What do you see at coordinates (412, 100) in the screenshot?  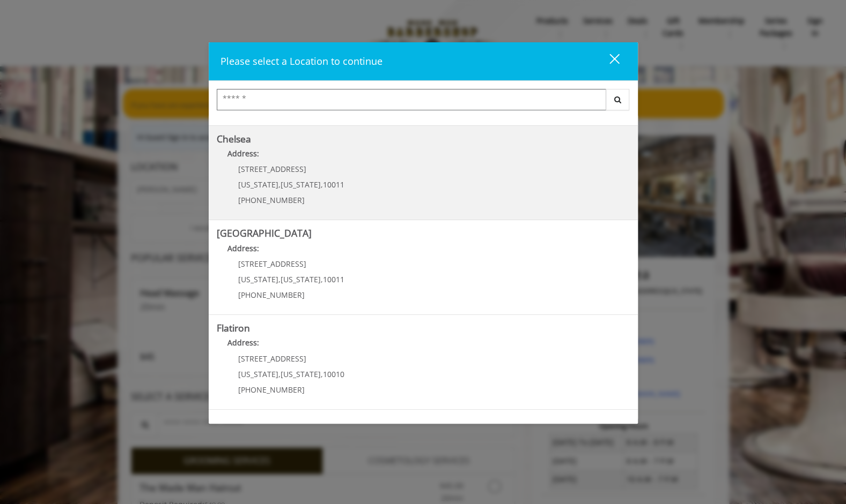 I see `input: Search Center` at bounding box center [412, 100].